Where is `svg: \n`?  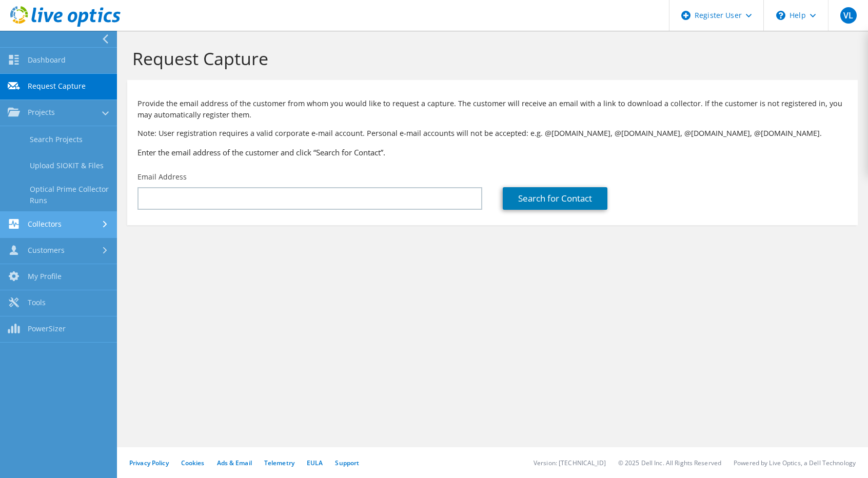 svg: \n is located at coordinates (781, 15).